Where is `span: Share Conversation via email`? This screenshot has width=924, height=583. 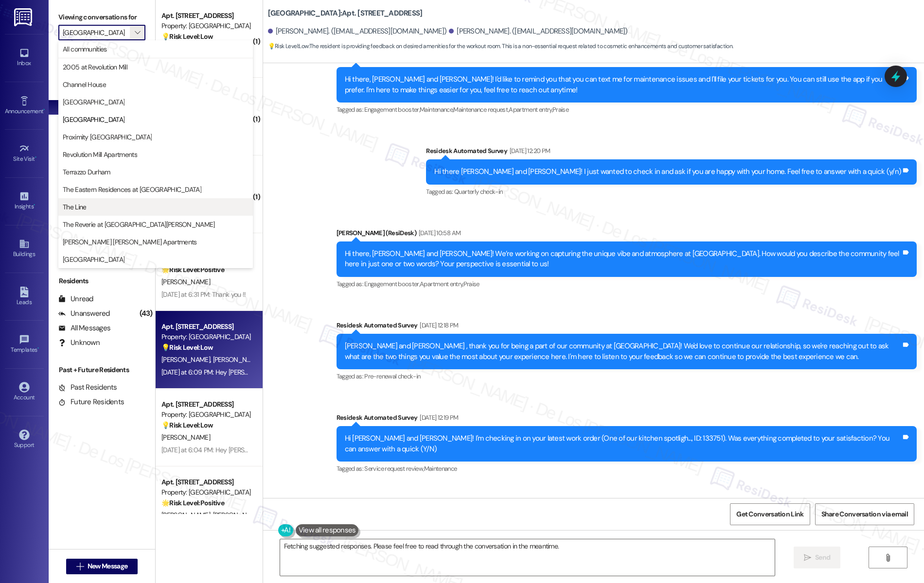 span: Share Conversation via email is located at coordinates (865, 514).